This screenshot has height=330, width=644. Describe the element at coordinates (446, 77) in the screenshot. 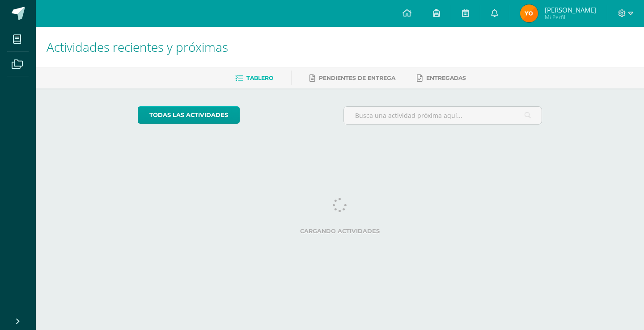

I see `span: Entregadas` at that location.